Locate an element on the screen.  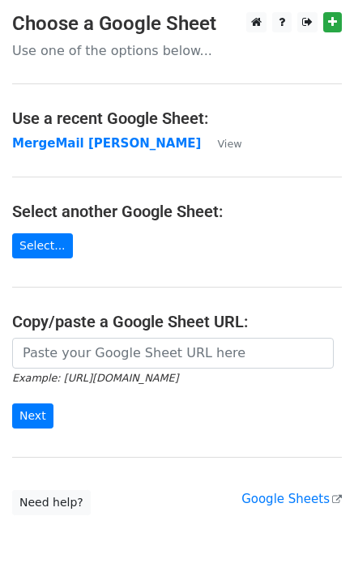
h3: Choose a Google Sheet is located at coordinates (177, 23).